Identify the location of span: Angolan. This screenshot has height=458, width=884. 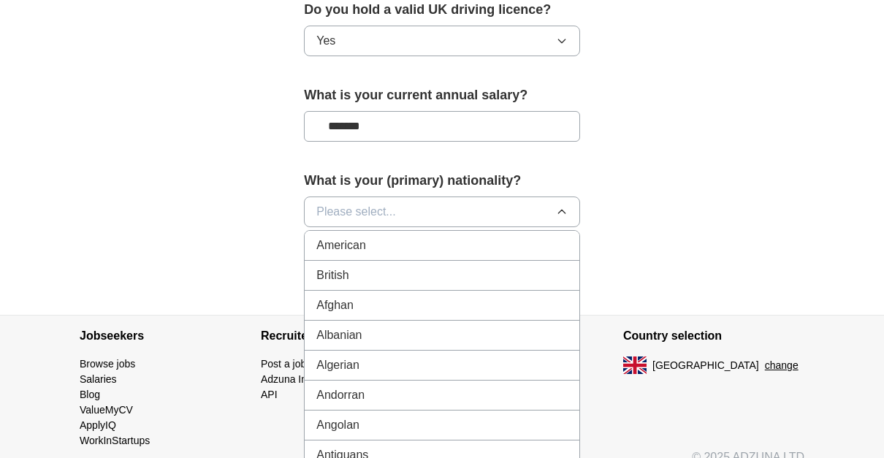
(338, 425).